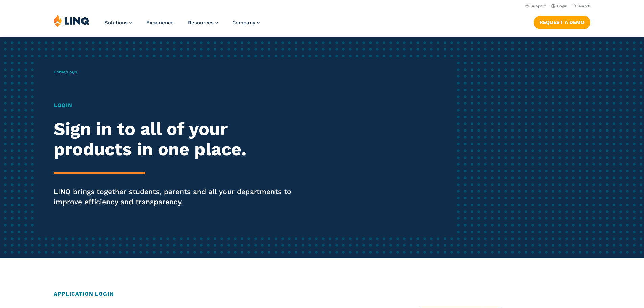 This screenshot has height=308, width=644. I want to click on h1: Login, so click(178, 106).